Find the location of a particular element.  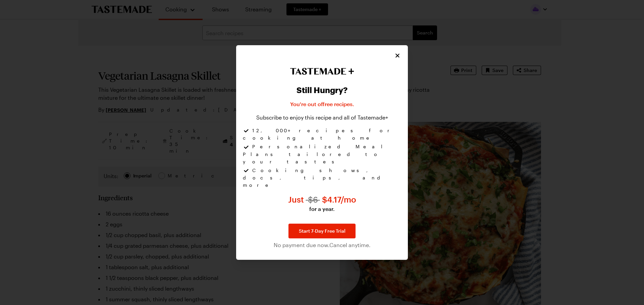

a: Start 7-Day Free Trial is located at coordinates (322, 231).